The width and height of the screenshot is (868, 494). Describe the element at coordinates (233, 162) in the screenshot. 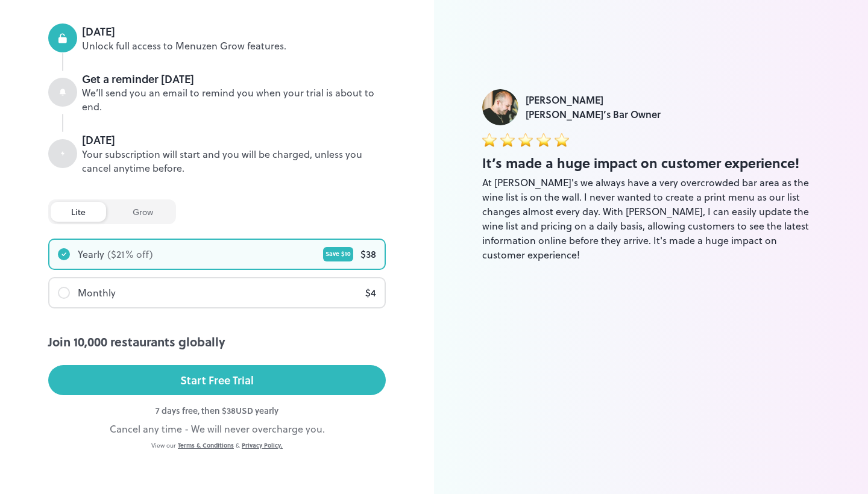

I see `div: Your subscription will start and you will be charged, unless you cancel anytime before.` at that location.